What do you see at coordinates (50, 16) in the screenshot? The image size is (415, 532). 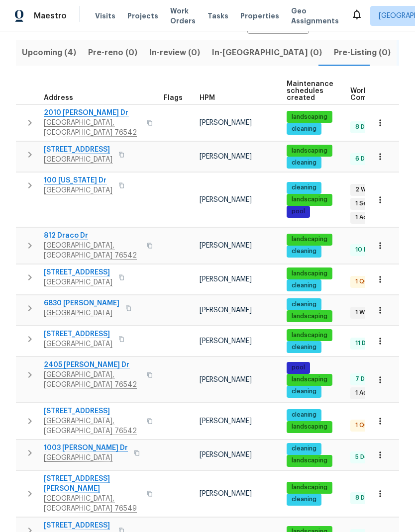 I see `span: Maestro` at bounding box center [50, 16].